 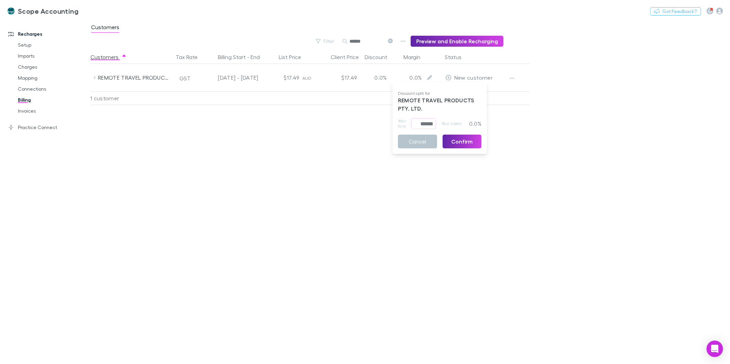 I want to click on p: 0.0%, so click(x=473, y=124).